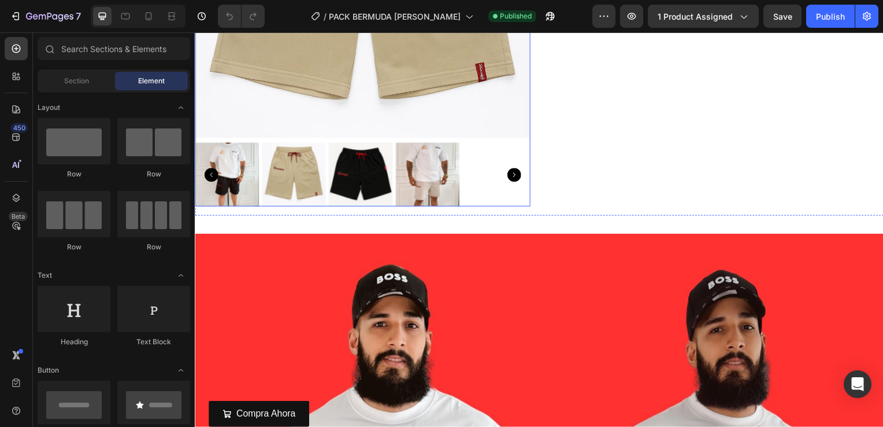 Image resolution: width=883 pixels, height=427 pixels. Describe the element at coordinates (783, 16) in the screenshot. I see `button: Save` at that location.